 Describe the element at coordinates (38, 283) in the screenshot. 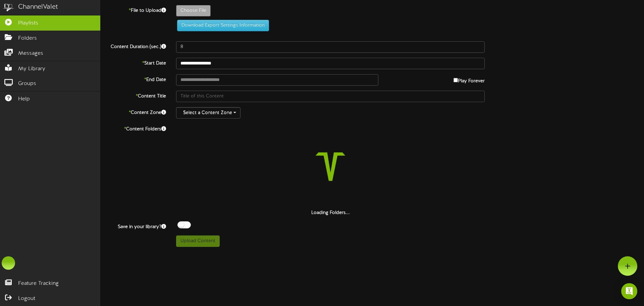

I see `span: Feature Tracking` at that location.